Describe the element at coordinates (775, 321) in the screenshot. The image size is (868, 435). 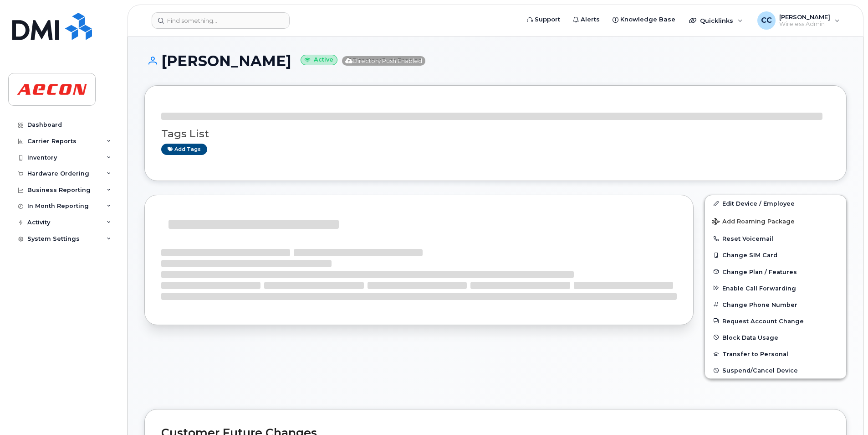
I see `button: Request Account Change` at that location.